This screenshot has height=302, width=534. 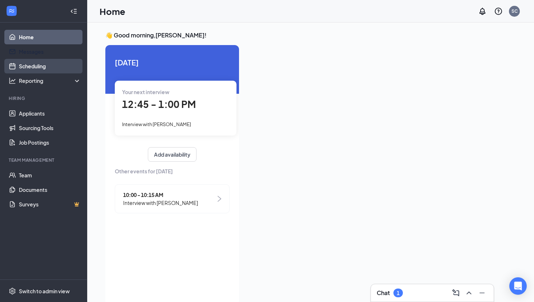 I want to click on svg: WorkstreamLogo, so click(x=12, y=11).